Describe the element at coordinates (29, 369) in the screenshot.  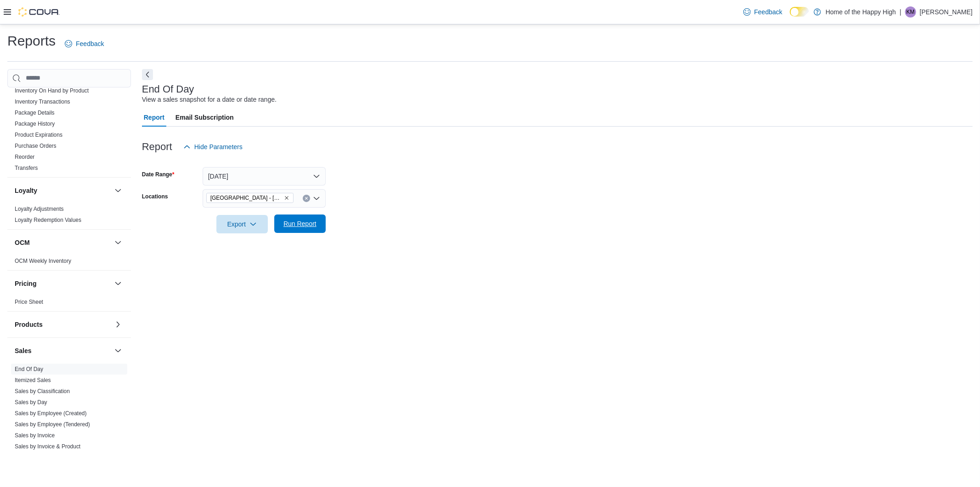
I see `a: End Of Day` at that location.